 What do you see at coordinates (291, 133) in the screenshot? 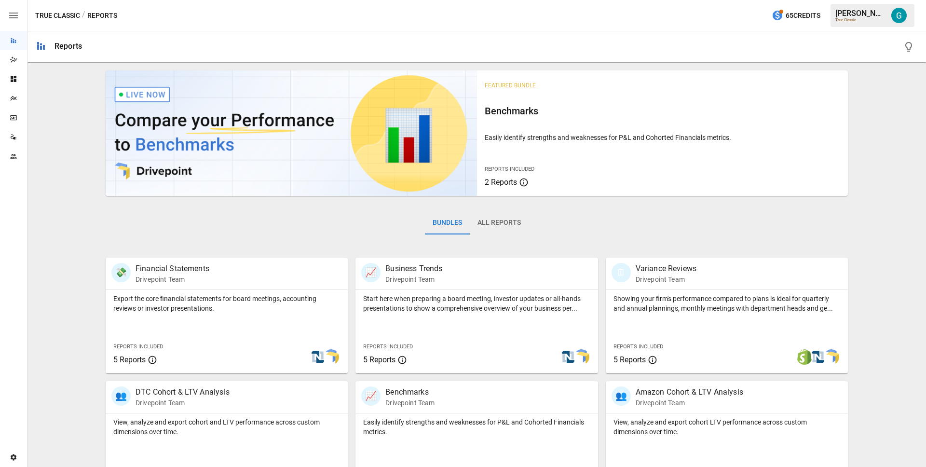
I see `img: video thumbnail` at bounding box center [291, 133].